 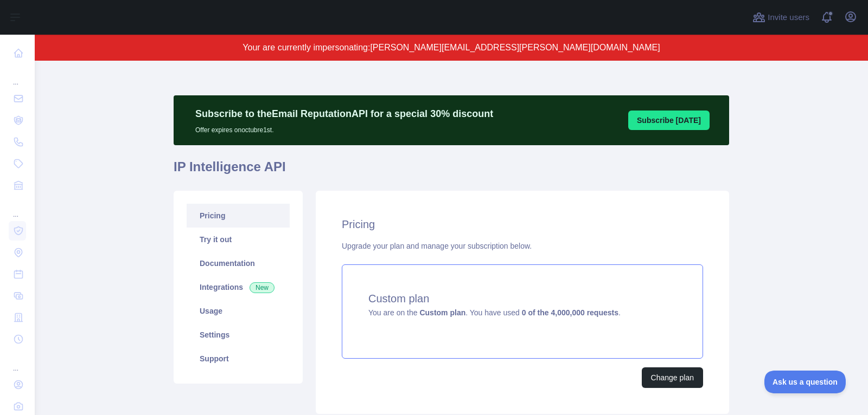 What do you see at coordinates (344, 114) in the screenshot?
I see `p: Subscribe to the Email Reputation API for a special 30 % discount` at bounding box center [344, 114].